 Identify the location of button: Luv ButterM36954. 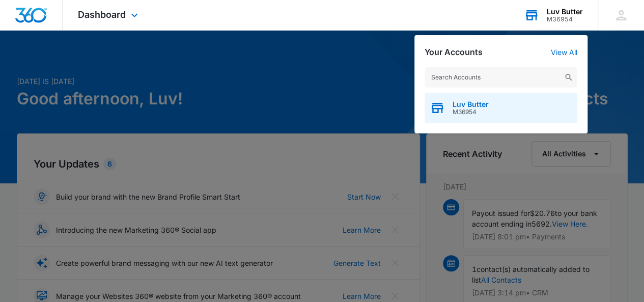
(501, 108).